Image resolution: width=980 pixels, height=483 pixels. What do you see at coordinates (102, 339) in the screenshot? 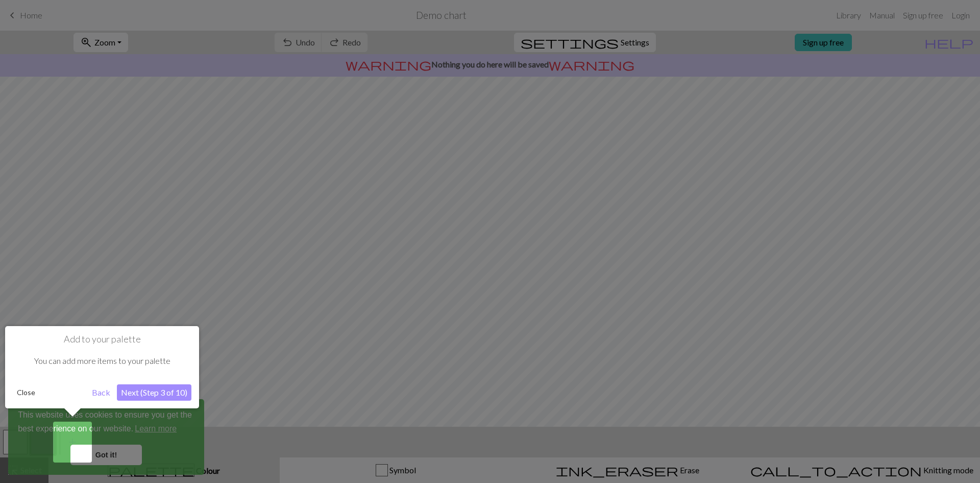
I see `h1: Add to your palette` at bounding box center [102, 339].